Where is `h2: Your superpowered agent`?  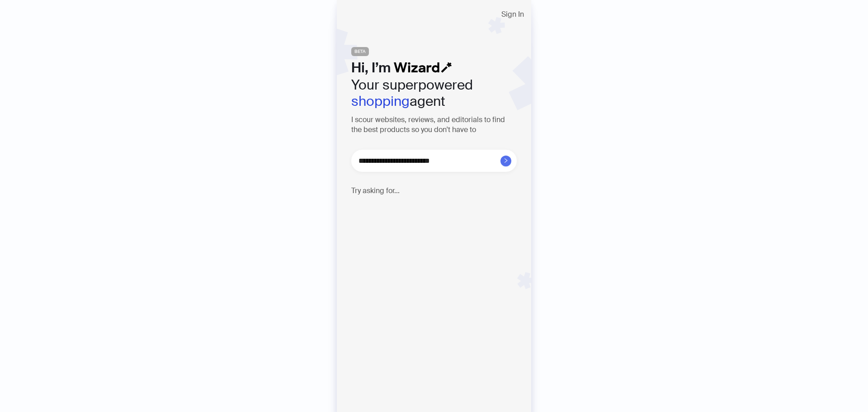 h2: Your superpowered agent is located at coordinates (434, 93).